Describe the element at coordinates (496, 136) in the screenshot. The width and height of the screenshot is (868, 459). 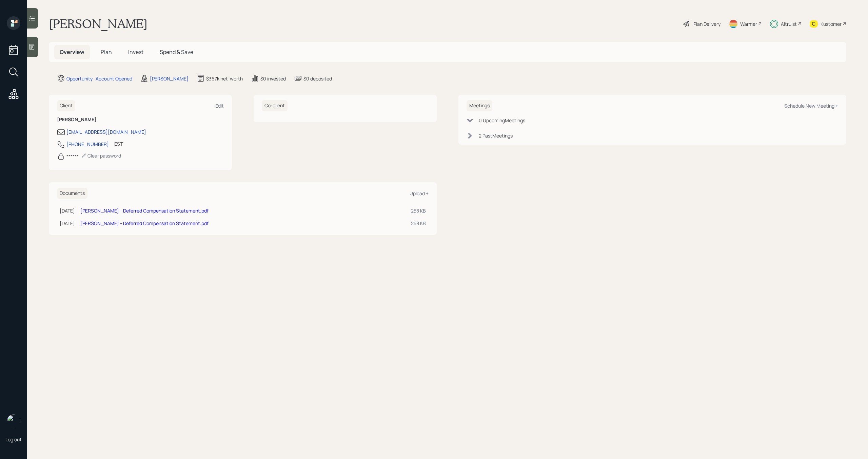
I see `div: 2 Past Meeting s` at that location.